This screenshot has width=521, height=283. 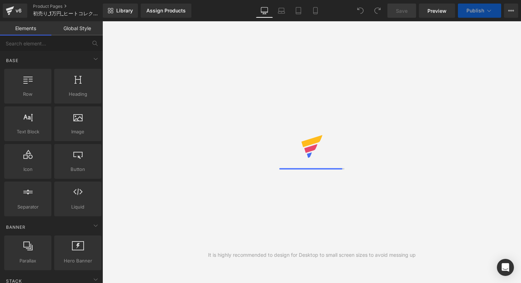 I want to click on div: v6, so click(x=18, y=11).